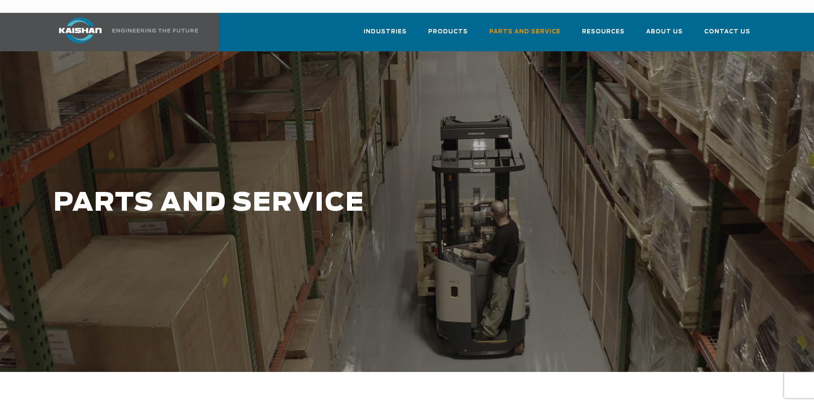 This screenshot has height=404, width=814. I want to click on a: Parts and Service, so click(525, 35).